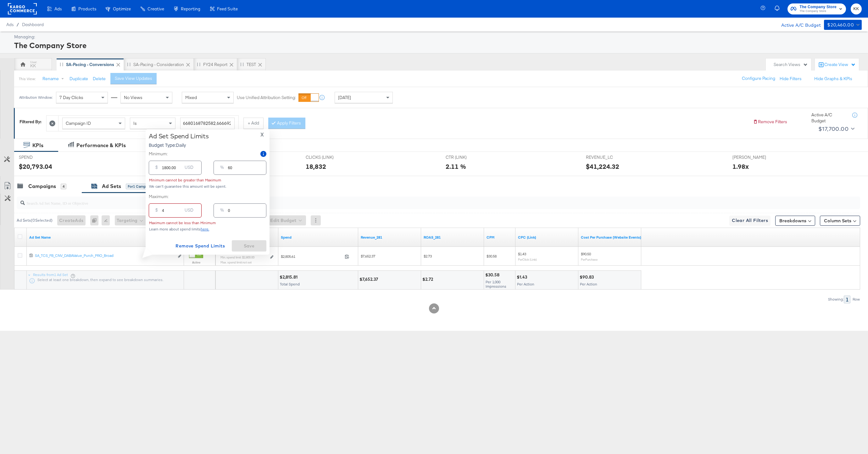 This screenshot has width=868, height=454. Describe the element at coordinates (106, 237) in the screenshot. I see `a: Your Ad Set name.` at that location.